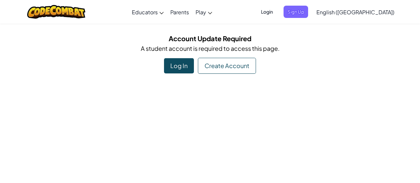 This screenshot has width=420, height=183. Describe the element at coordinates (179, 66) in the screenshot. I see `div: Log In` at that location.